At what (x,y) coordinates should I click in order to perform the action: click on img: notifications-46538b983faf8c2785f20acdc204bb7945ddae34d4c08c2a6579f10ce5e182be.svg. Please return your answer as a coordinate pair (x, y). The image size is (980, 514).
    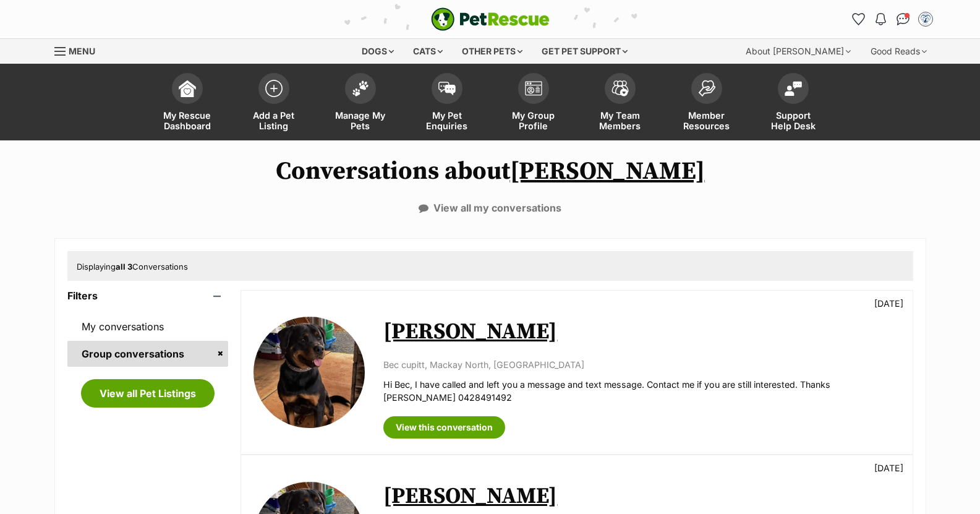
    Looking at the image, I should click on (880, 19).